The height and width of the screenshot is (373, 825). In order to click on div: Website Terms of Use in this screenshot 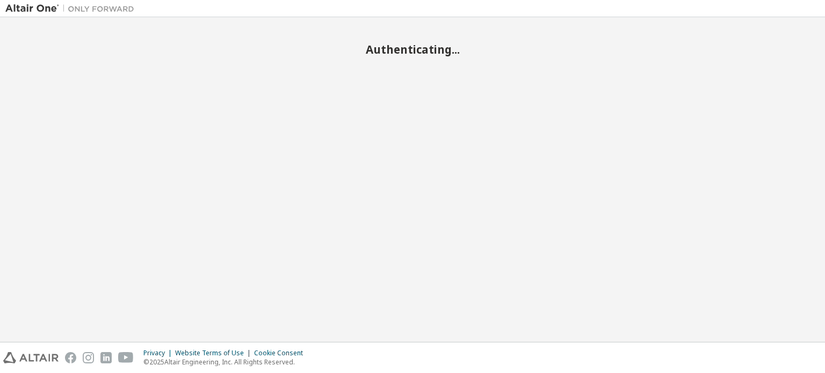, I will do `click(214, 353)`.